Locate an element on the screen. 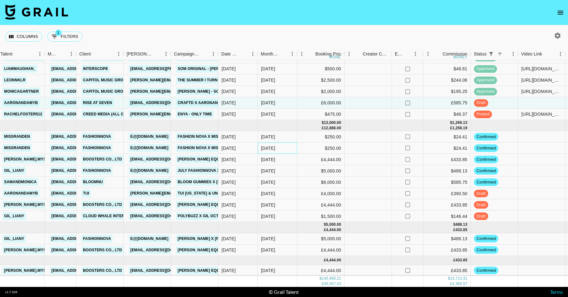 This screenshot has height=297, width=568. a: Enya - Only Time is located at coordinates (195, 114).